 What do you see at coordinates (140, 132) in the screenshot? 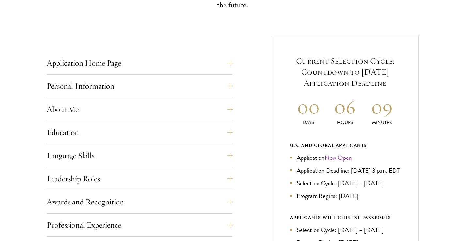
I see `button: Education` at bounding box center [140, 132].